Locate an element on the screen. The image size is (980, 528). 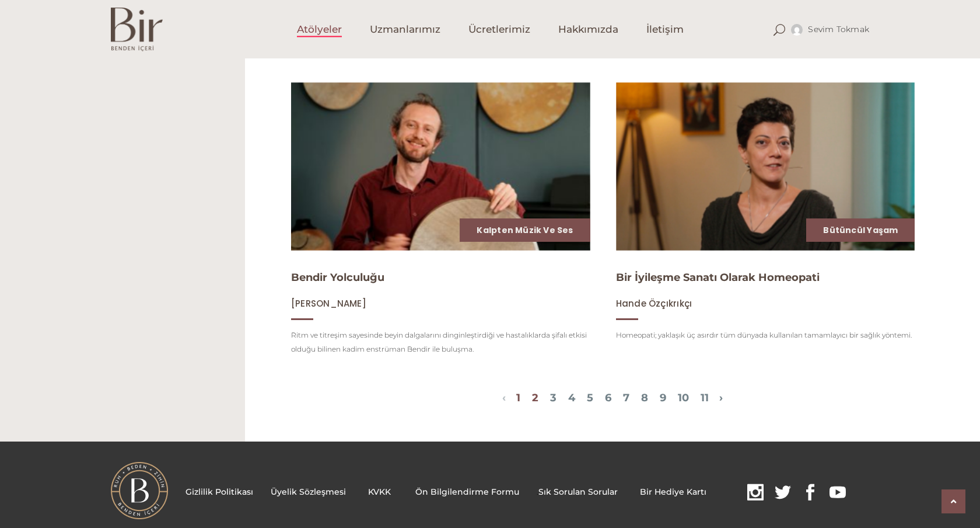
a: 6 is located at coordinates (608, 397).